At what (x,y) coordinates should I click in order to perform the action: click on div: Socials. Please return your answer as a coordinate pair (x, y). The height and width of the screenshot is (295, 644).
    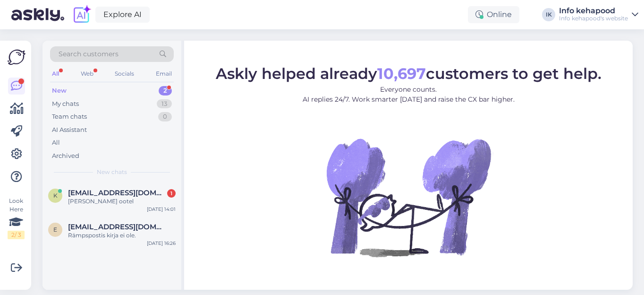
    Looking at the image, I should click on (124, 74).